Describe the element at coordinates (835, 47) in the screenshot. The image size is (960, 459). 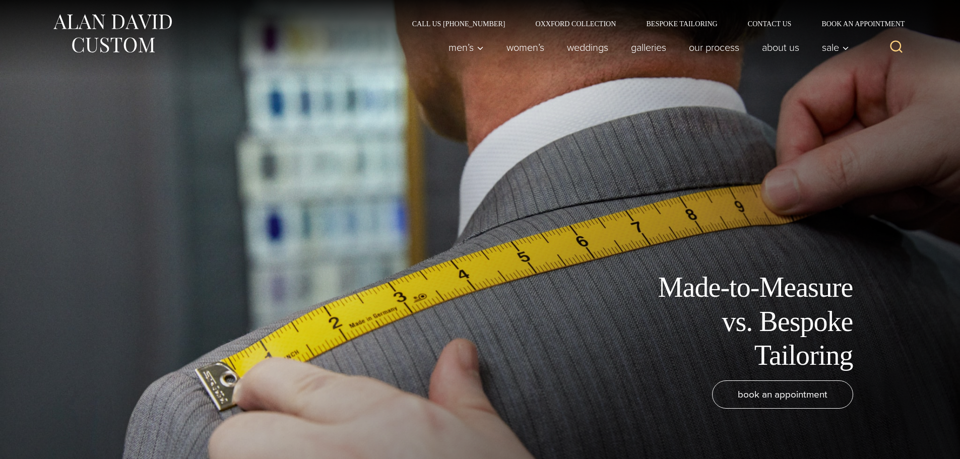
I see `span: Sale` at that location.